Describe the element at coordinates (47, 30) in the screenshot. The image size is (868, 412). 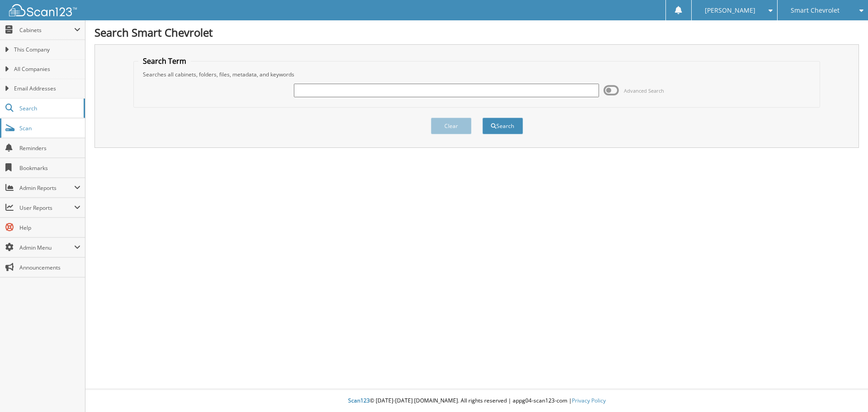
I see `span: Cabinets` at that location.